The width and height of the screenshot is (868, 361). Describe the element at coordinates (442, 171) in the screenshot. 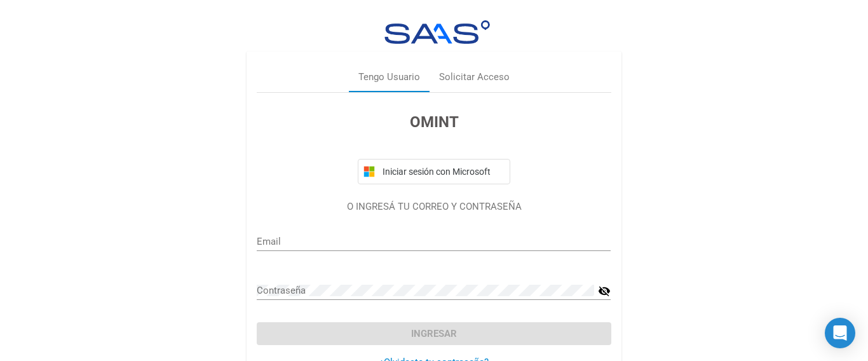

I see `span: Iniciar sesión con Microsoft` at that location.